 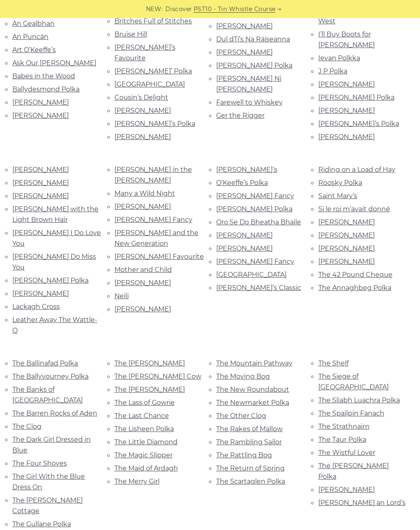 I want to click on a: Mother and Child, so click(x=143, y=270).